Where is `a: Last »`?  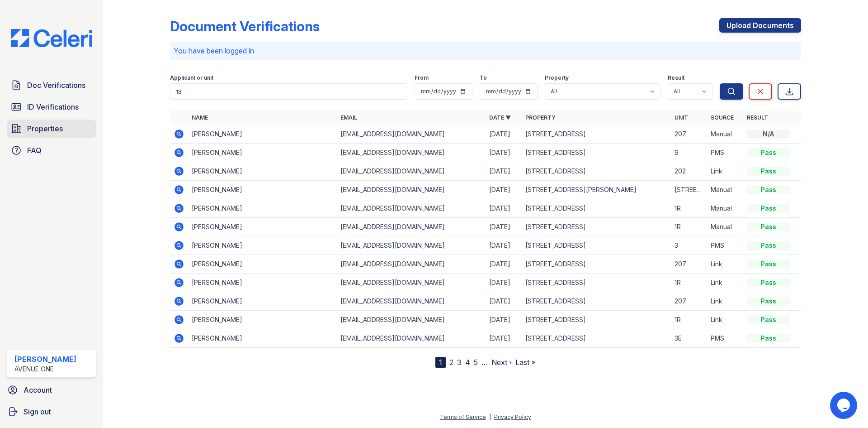
a: Last » is located at coordinates (526, 362).